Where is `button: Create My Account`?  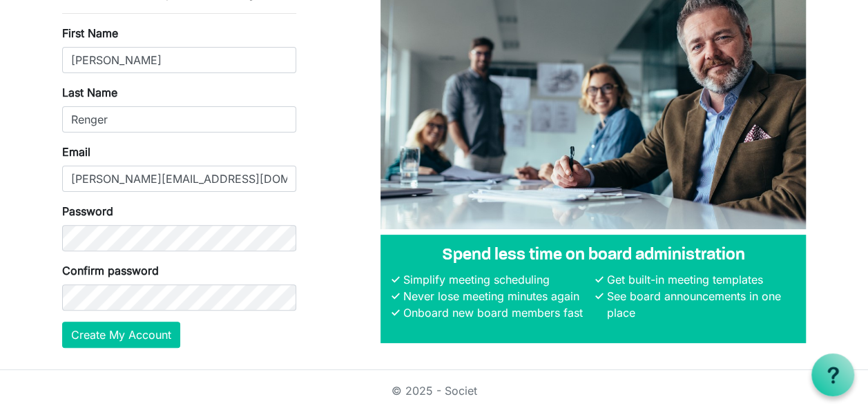
button: Create My Account is located at coordinates (121, 335).